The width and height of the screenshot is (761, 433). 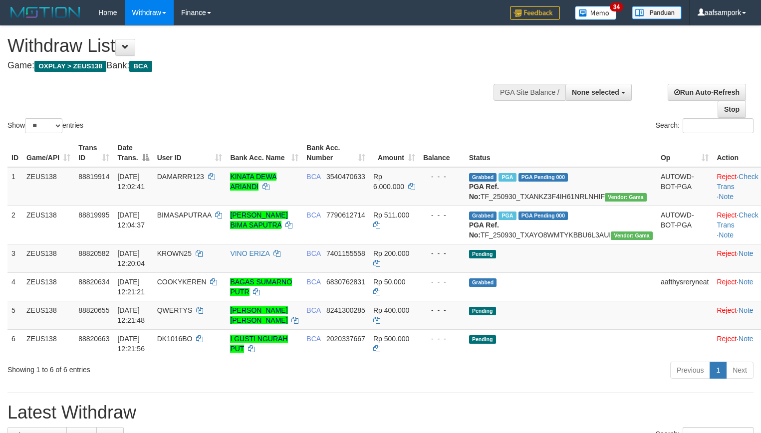 What do you see at coordinates (15, 343) in the screenshot?
I see `td: 6` at bounding box center [15, 343].